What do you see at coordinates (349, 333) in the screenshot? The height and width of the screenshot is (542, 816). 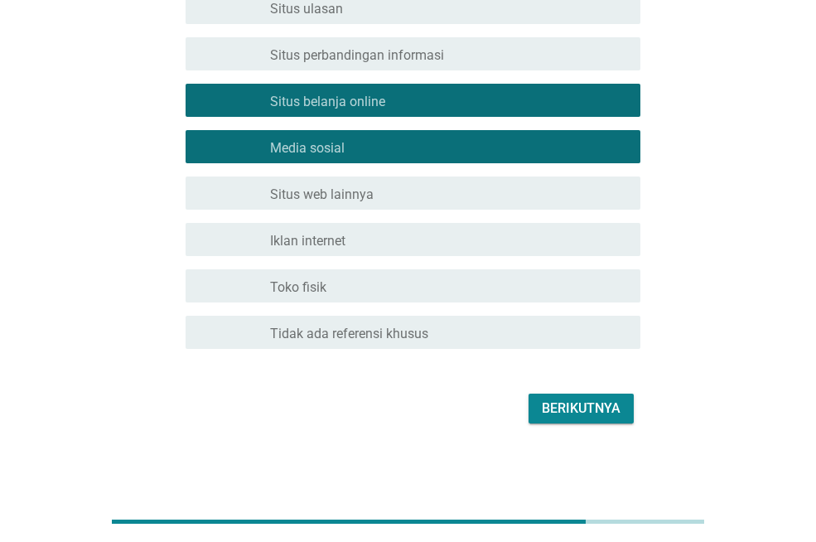 I see `font: Tidak ada referensi khusus` at bounding box center [349, 333].